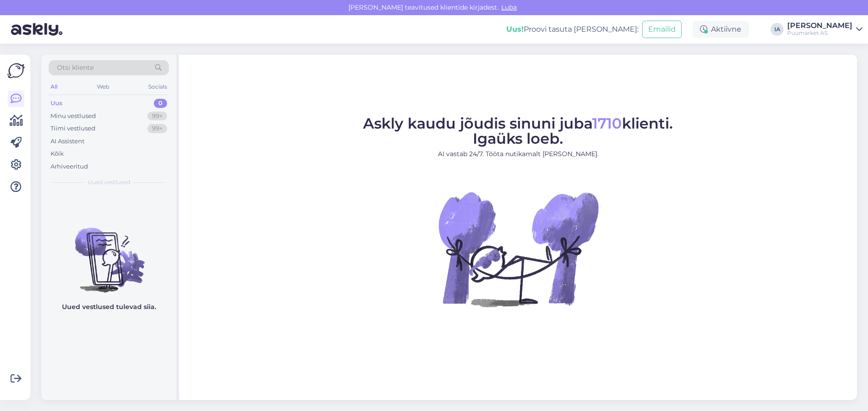 This screenshot has width=868, height=411. Describe the element at coordinates (75, 67) in the screenshot. I see `span: Otsi kliente` at that location.